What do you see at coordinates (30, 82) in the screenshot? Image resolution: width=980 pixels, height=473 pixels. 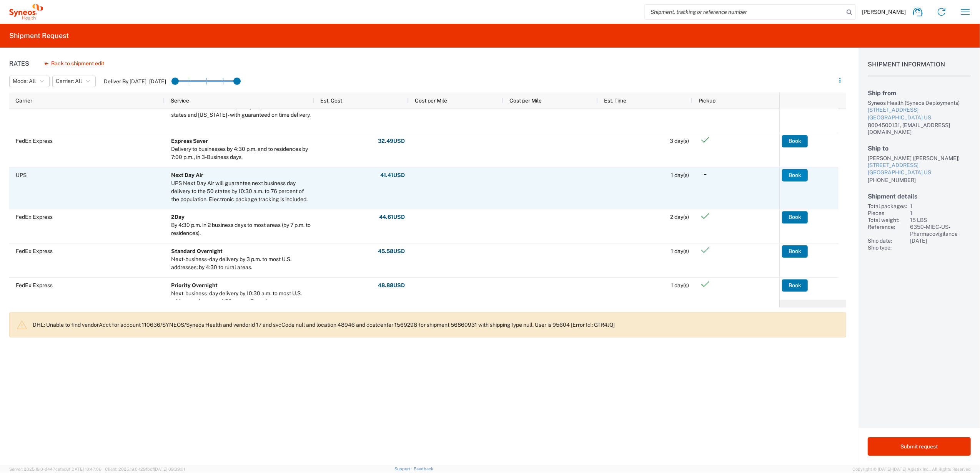 I see `button: Mode: All` at bounding box center [30, 82].